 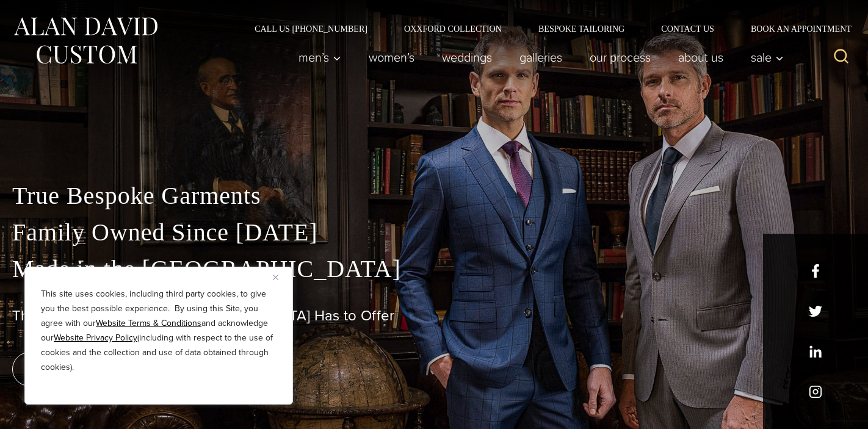 I want to click on a: About Us, so click(x=701, y=58).